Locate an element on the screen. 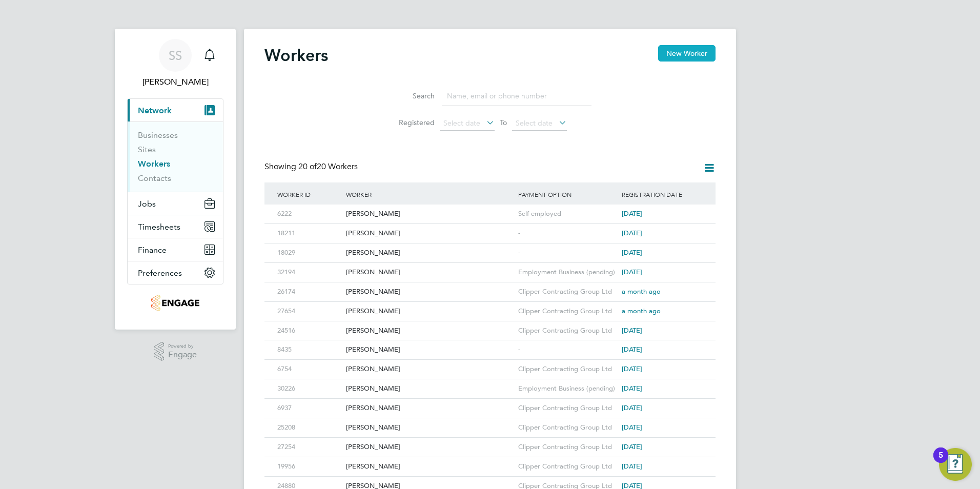 The height and width of the screenshot is (489, 980). h2: Workers is located at coordinates (296, 56).